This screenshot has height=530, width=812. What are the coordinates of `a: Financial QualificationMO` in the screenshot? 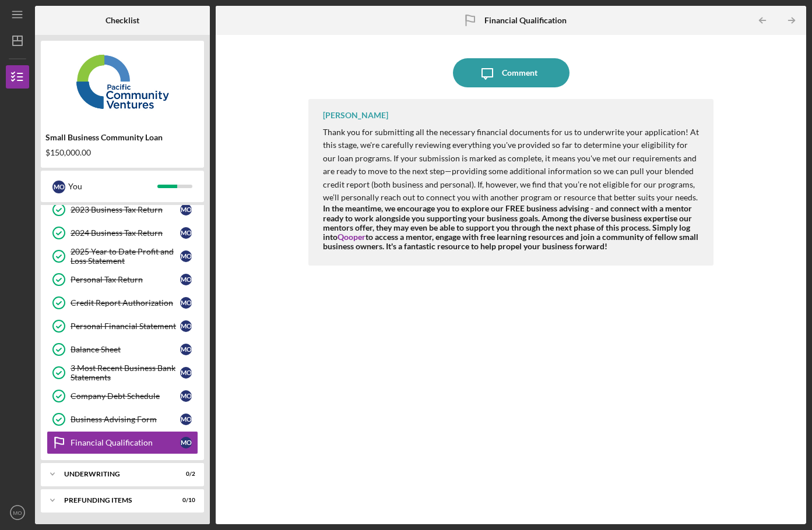 It's located at (122, 443).